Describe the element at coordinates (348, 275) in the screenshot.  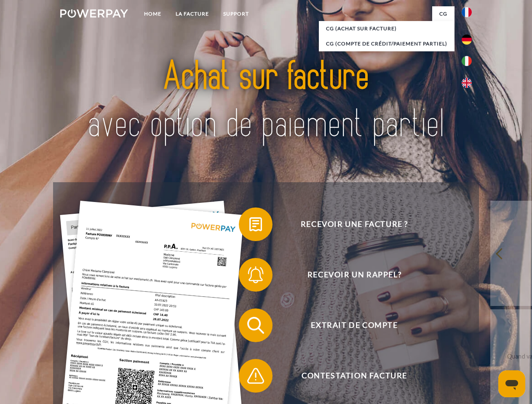
I see `a: Recevoir un rappel?` at that location.